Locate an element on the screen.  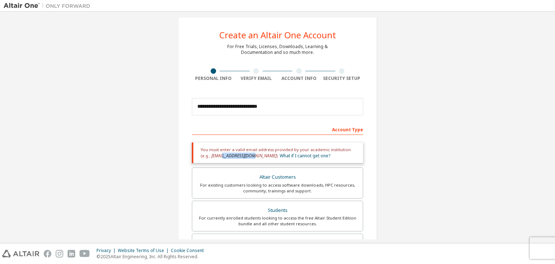
div: Account Type is located at coordinates (277, 129).